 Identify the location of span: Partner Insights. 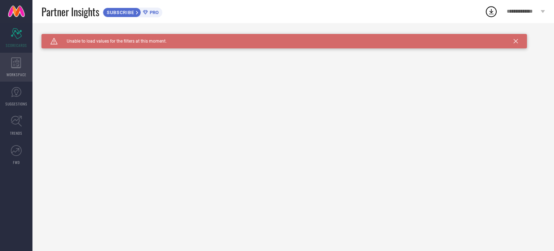
(70, 12).